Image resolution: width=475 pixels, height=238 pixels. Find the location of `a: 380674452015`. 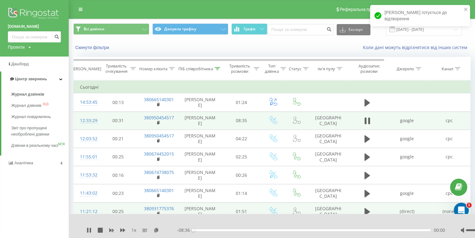

a: 380674452015 is located at coordinates (159, 154).